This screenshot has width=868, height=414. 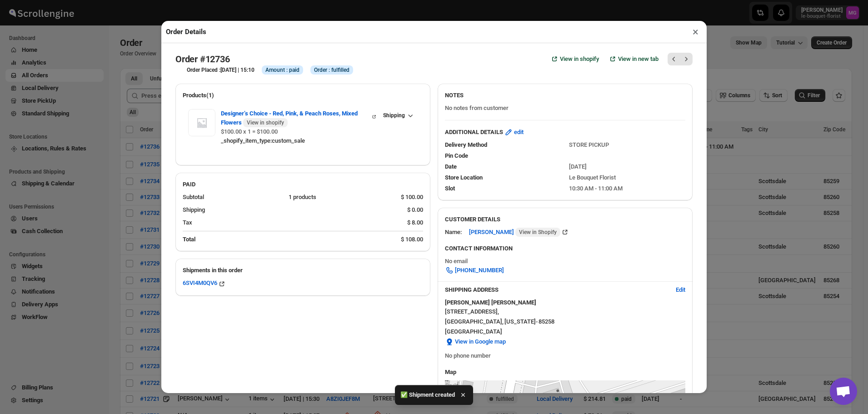 I want to click on img: Item, so click(x=202, y=123).